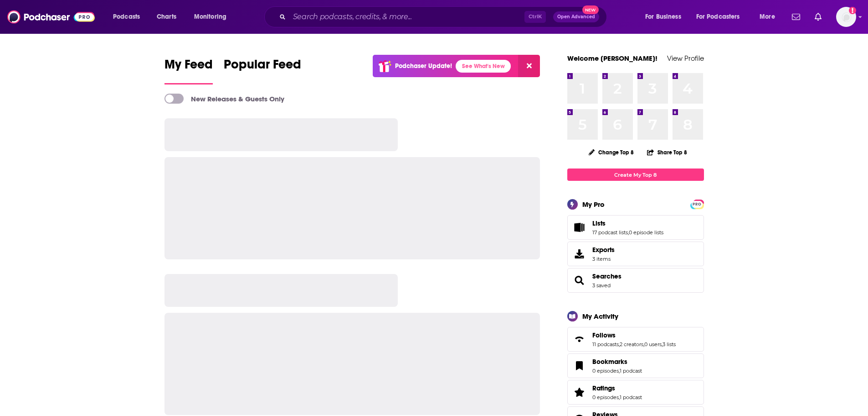 The image size is (868, 416). What do you see at coordinates (262, 70) in the screenshot?
I see `a: Popular Feed` at bounding box center [262, 70].